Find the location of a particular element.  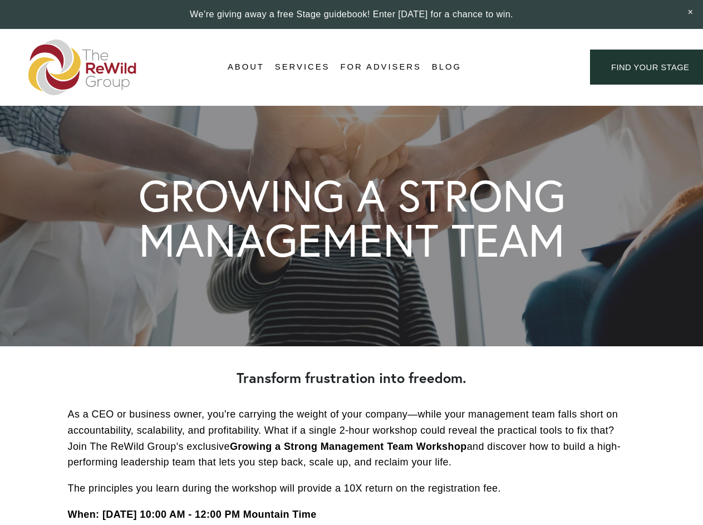

span: Services is located at coordinates (302, 67).